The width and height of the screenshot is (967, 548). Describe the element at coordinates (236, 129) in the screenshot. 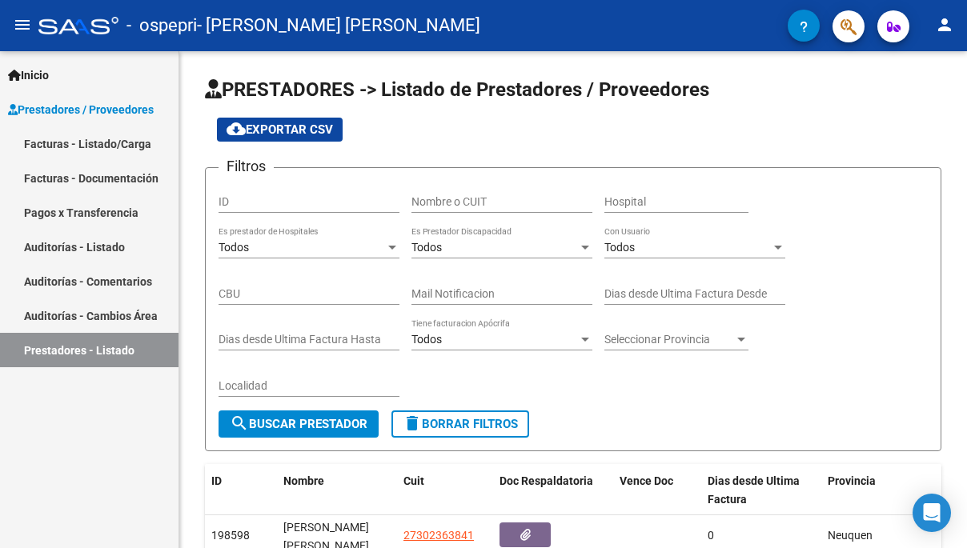

I see `mat-icon: cloud_download` at that location.